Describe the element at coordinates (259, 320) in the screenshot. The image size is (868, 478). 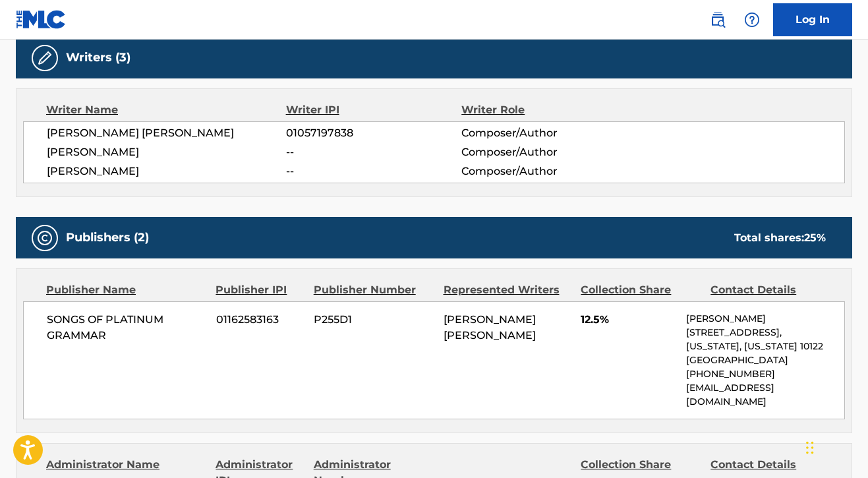
I see `span: 01162583163` at that location.